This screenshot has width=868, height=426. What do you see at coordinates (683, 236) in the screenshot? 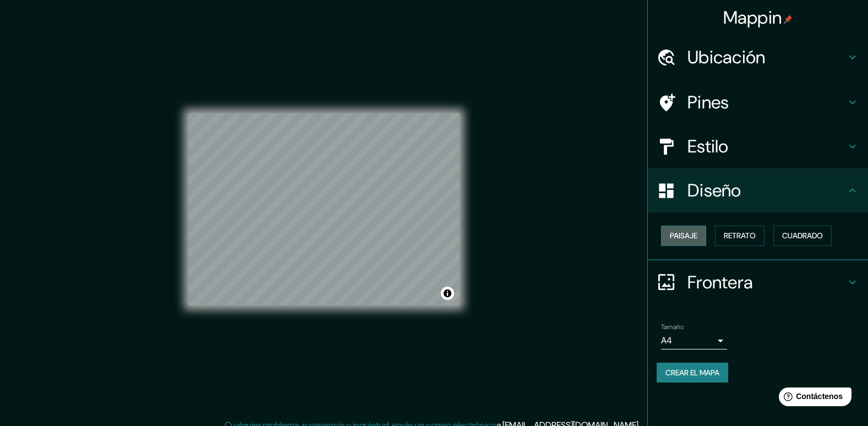
I see `font: Paisaje` at bounding box center [683, 236].